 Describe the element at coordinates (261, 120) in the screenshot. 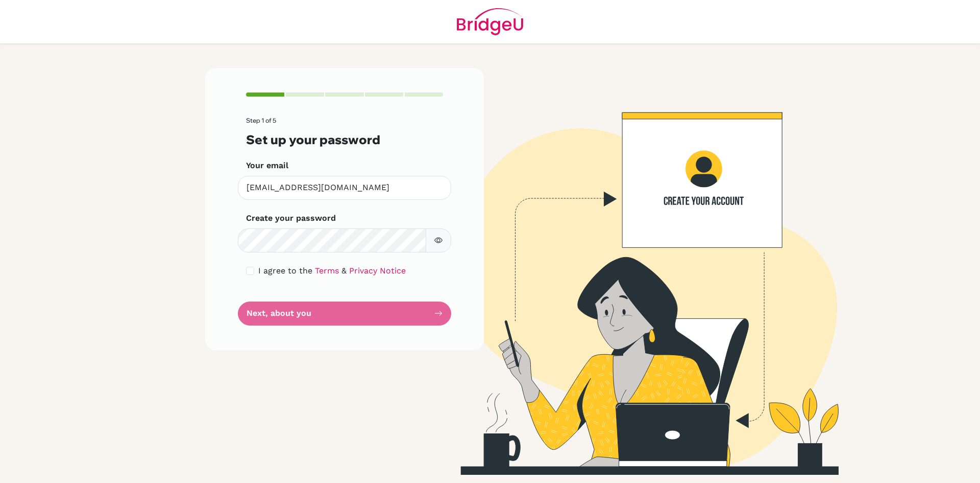

I see `span: Step 1 of 5` at that location.